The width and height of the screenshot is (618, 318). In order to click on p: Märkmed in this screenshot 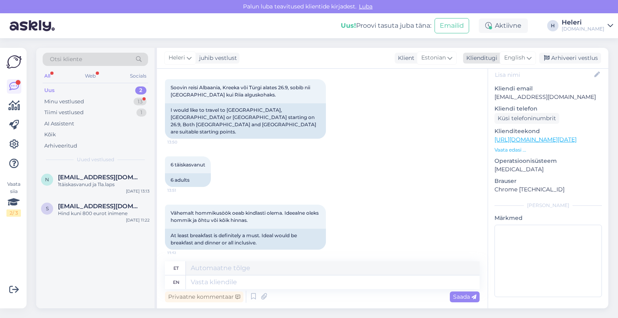, I will do `click(548, 218)`.